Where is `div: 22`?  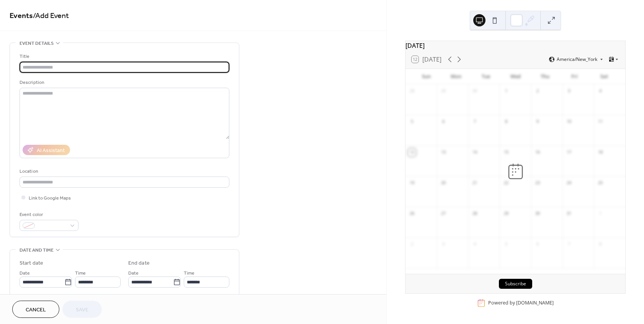
div: 22 is located at coordinates (506, 183).